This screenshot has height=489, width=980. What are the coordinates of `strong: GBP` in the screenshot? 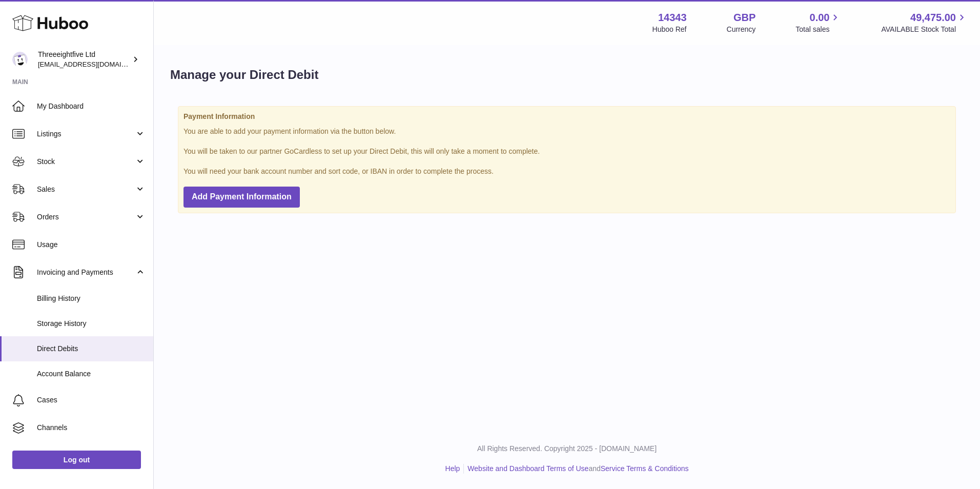 It's located at (744, 17).